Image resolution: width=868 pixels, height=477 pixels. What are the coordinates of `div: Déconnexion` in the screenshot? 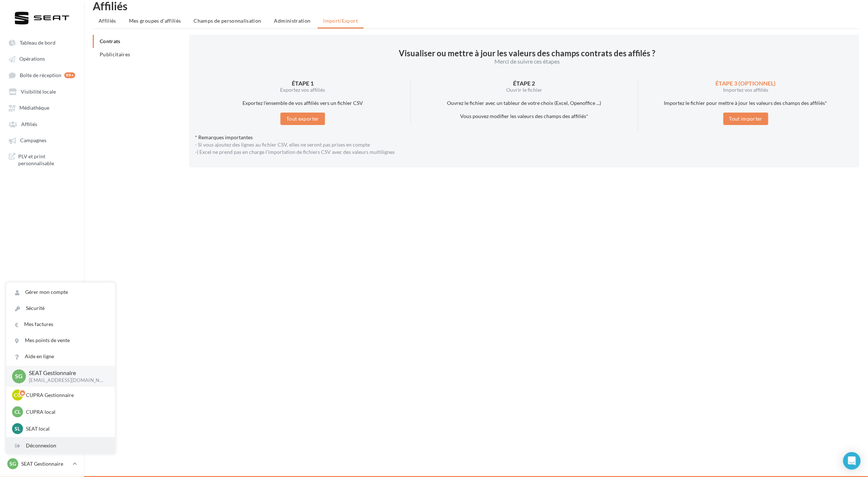 It's located at (60, 445).